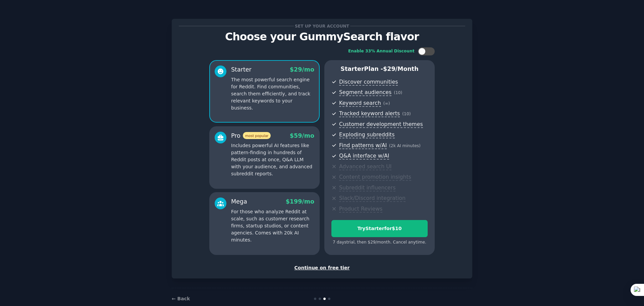 The width and height of the screenshot is (644, 306). I want to click on p: The most powerful search engine for Reddit. Find communities, search them efficiently, and track ..., so click(273, 94).